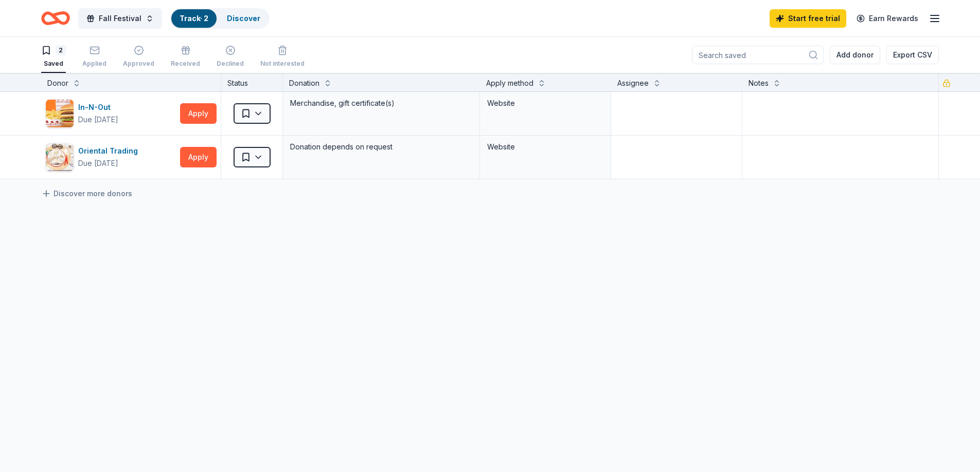  What do you see at coordinates (120, 19) in the screenshot?
I see `button: Fall Festival` at bounding box center [120, 19].